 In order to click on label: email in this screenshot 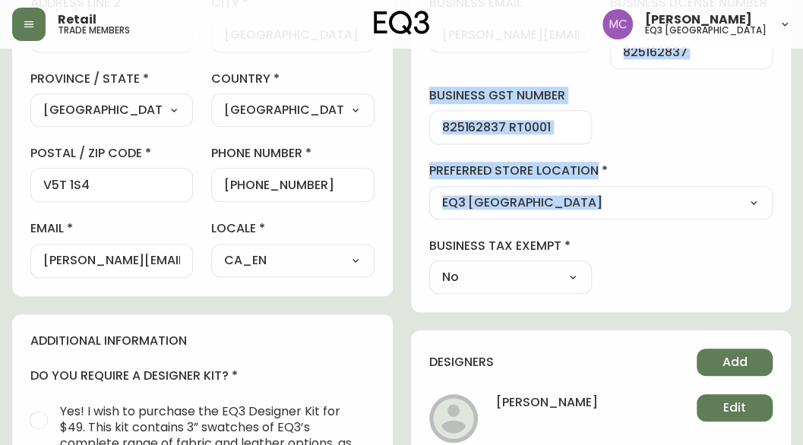, I will do `click(112, 229)`.